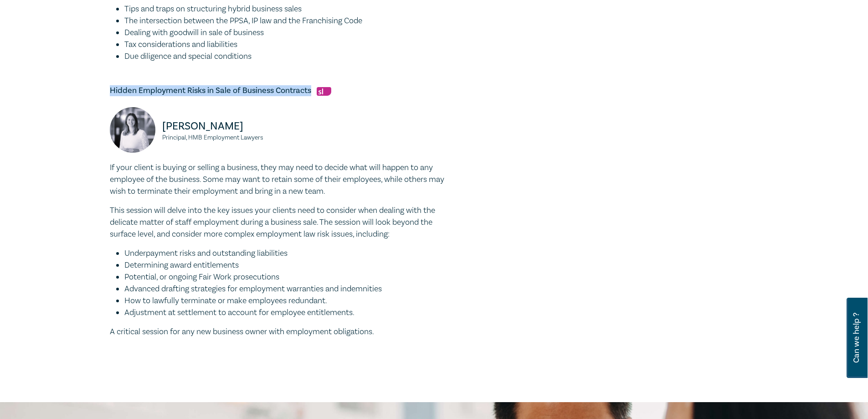 The width and height of the screenshot is (868, 419). I want to click on li: How to lawfully terminate or make employees redundant., so click(290, 301).